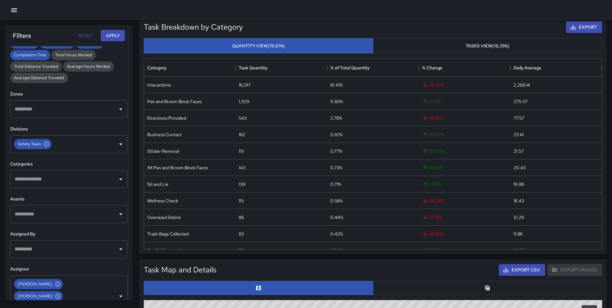 The image size is (612, 308). Describe the element at coordinates (163, 151) in the screenshot. I see `div: Sticker Removal` at that location.